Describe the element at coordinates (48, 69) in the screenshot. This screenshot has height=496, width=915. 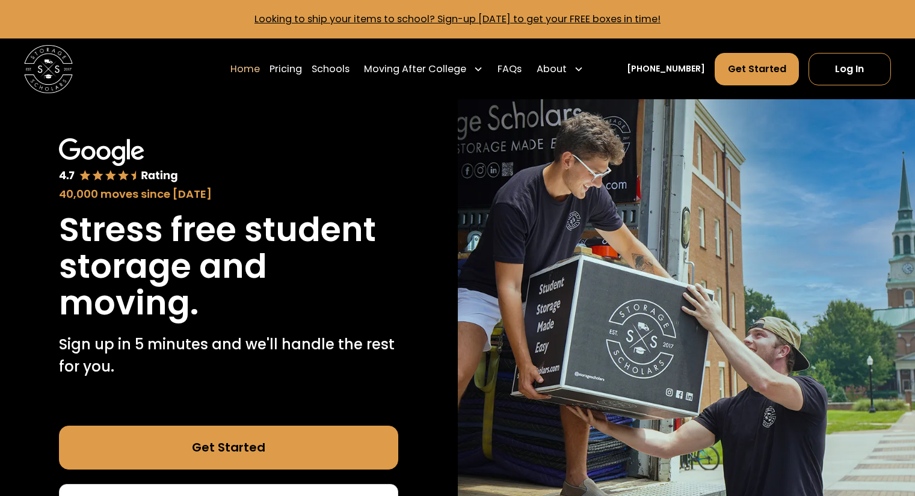
I see `a: home` at that location.